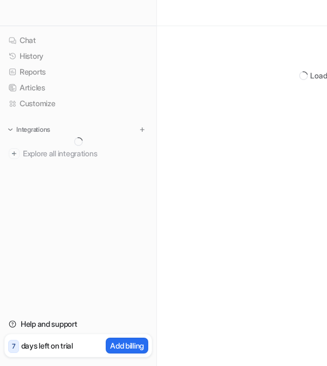  Describe the element at coordinates (10, 130) in the screenshot. I see `img: expand menu` at that location.